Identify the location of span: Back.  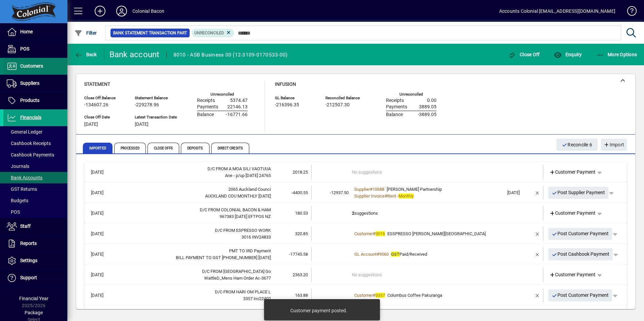
(86, 54).